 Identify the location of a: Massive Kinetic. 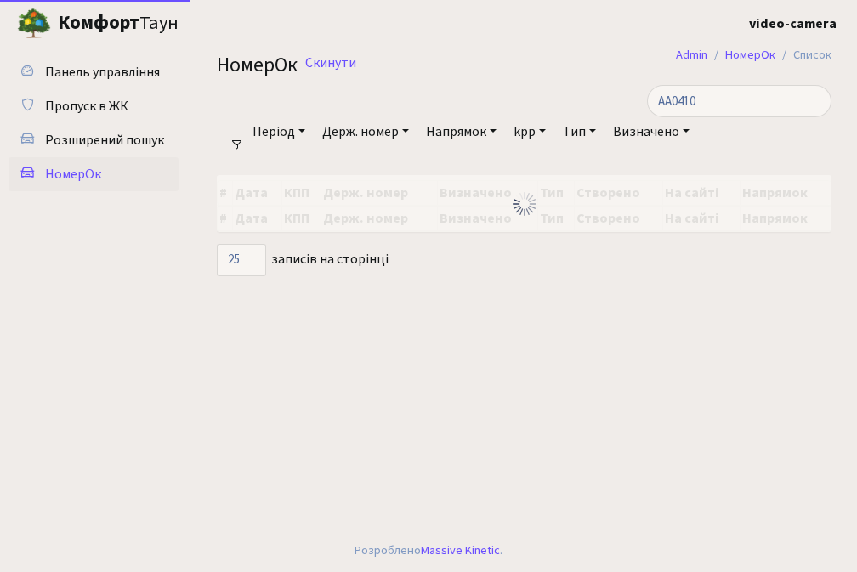
(460, 550).